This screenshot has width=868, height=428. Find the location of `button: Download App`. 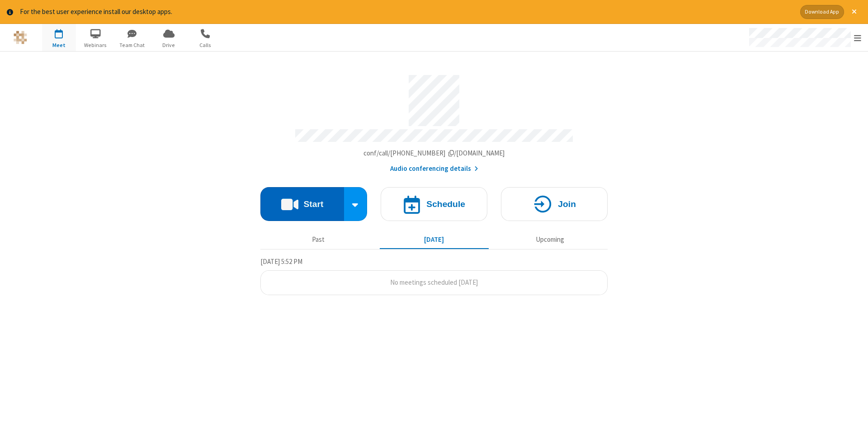

button: Download App is located at coordinates (822, 12).